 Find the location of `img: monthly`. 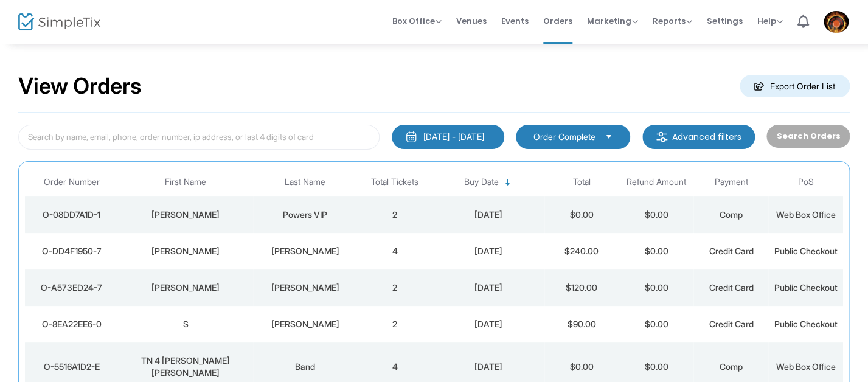

img: monthly is located at coordinates (412, 137).